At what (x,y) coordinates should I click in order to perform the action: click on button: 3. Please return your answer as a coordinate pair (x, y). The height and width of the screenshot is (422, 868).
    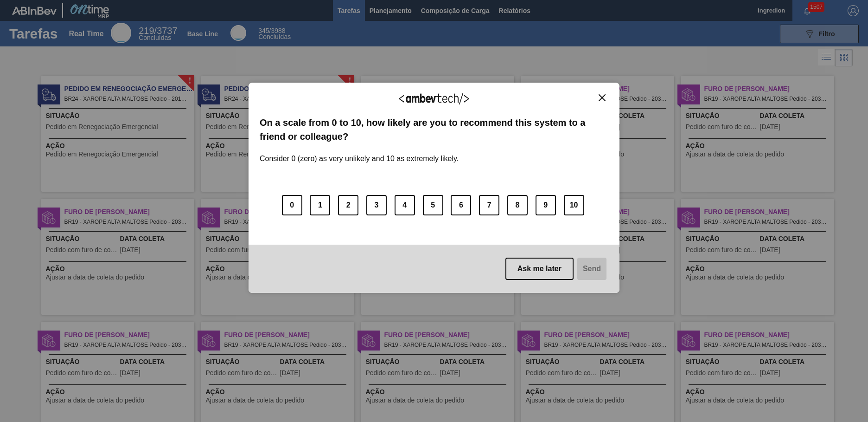
    Looking at the image, I should click on (376, 205).